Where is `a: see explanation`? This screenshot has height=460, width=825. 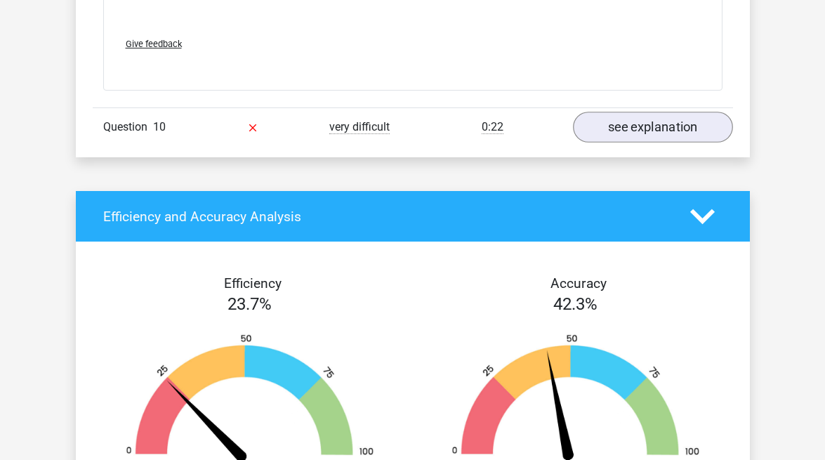
a: see explanation is located at coordinates (653, 127).